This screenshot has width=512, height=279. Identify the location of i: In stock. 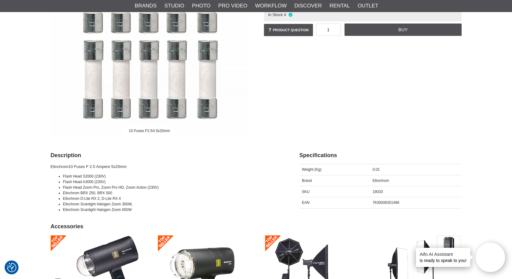
(290, 15).